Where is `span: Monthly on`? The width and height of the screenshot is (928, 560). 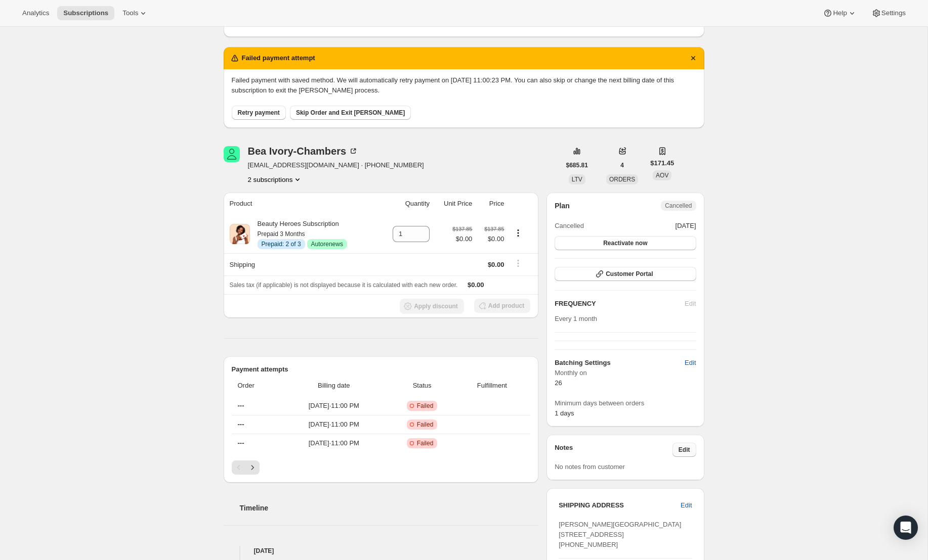 span: Monthly on is located at coordinates (625, 373).